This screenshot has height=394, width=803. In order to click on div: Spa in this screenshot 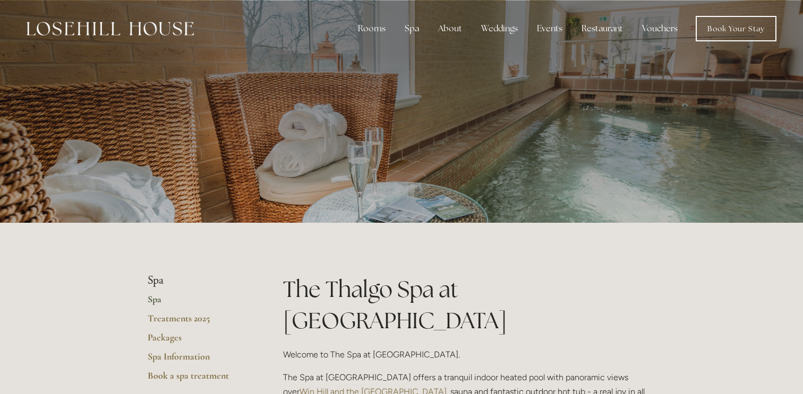, I will do `click(411, 29)`.